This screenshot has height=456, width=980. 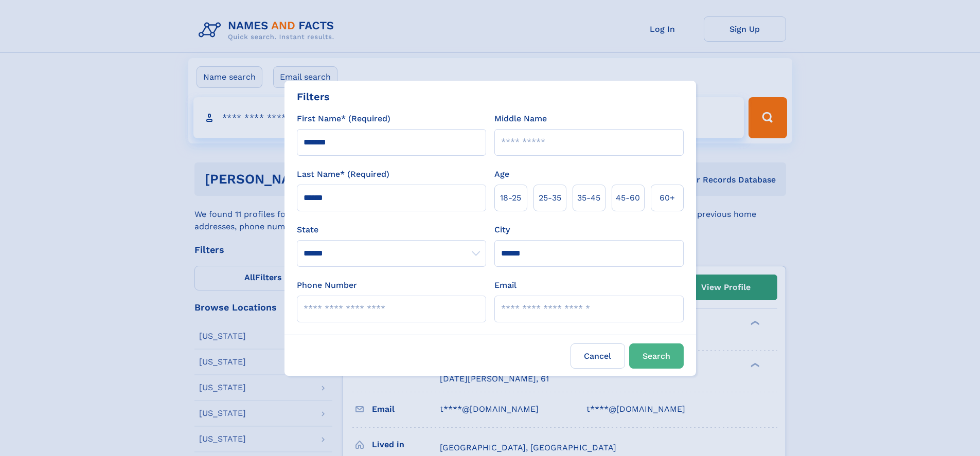 I want to click on span: 25‑35, so click(x=550, y=198).